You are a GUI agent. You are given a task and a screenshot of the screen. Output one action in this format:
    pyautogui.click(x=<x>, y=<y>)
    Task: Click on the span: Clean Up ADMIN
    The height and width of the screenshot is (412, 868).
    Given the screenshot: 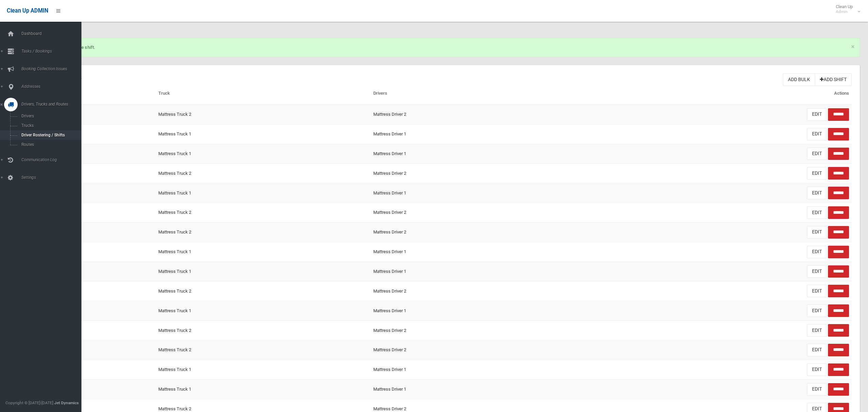 What is the action you would take?
    pyautogui.click(x=27, y=10)
    